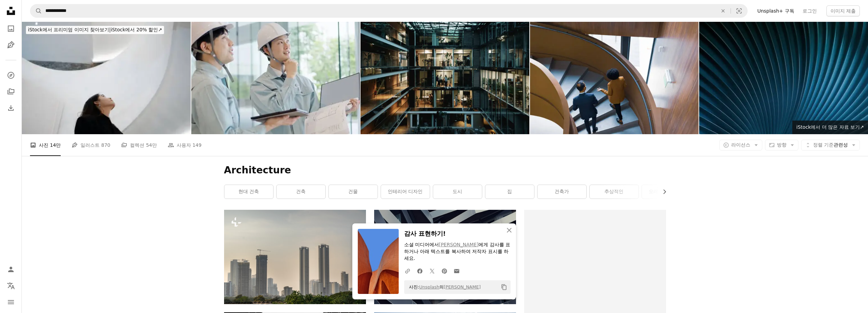  I want to click on button: 메뉴, so click(11, 302).